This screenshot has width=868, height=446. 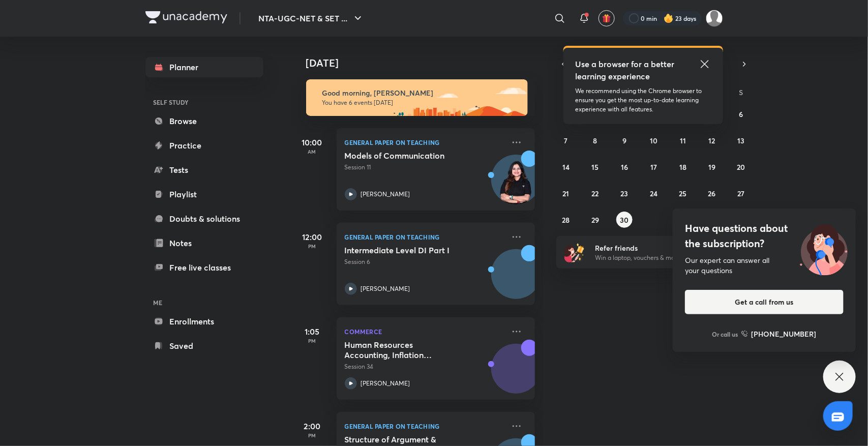 What do you see at coordinates (408, 156) in the screenshot?
I see `h5: Models of Communication` at bounding box center [408, 156].